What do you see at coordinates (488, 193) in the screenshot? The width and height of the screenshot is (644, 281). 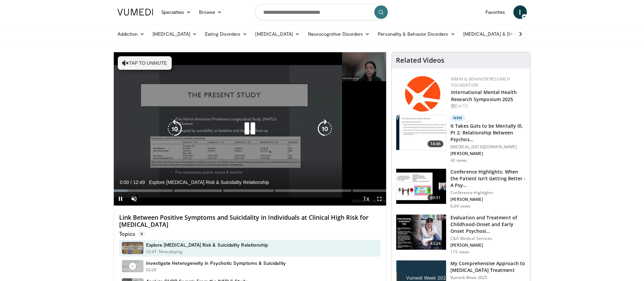 I see `p: Conference Highlights` at bounding box center [488, 193].